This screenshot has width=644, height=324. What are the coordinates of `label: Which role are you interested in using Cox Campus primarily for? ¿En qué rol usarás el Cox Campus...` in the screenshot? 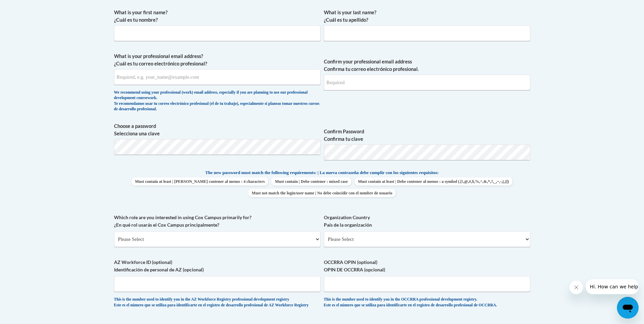 It's located at (217, 221).